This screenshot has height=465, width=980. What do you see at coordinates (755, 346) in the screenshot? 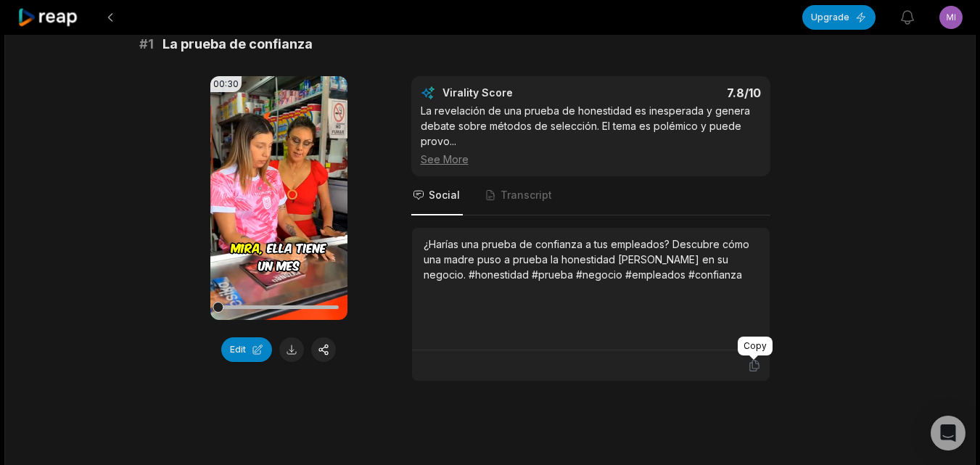
I see `div: Copy` at bounding box center [755, 346].